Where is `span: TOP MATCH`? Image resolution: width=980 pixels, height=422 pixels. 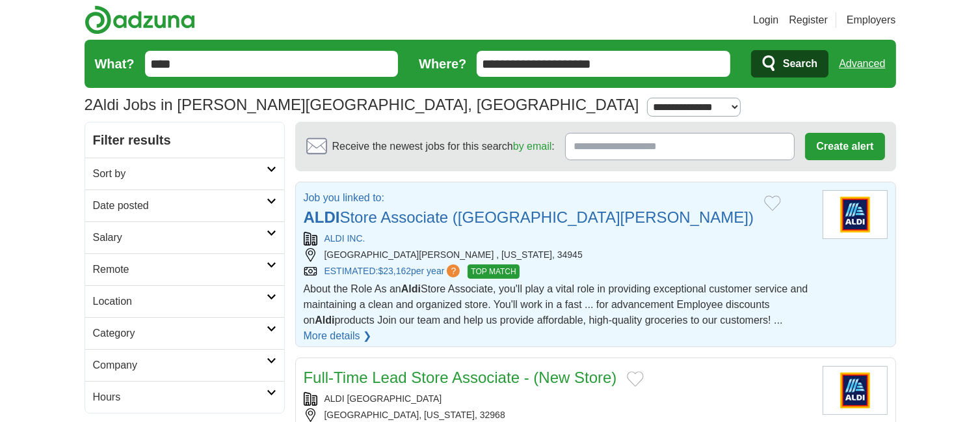
span: TOP MATCH is located at coordinates (493, 272).